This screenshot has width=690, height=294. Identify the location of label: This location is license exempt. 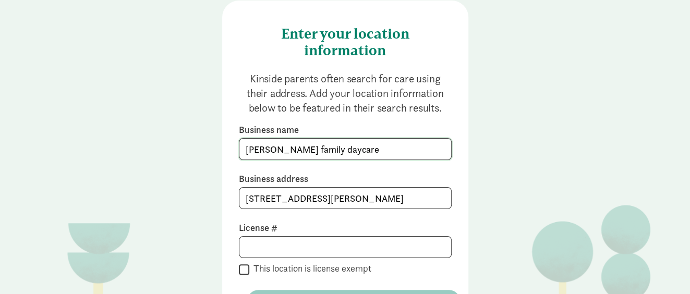
(311, 269).